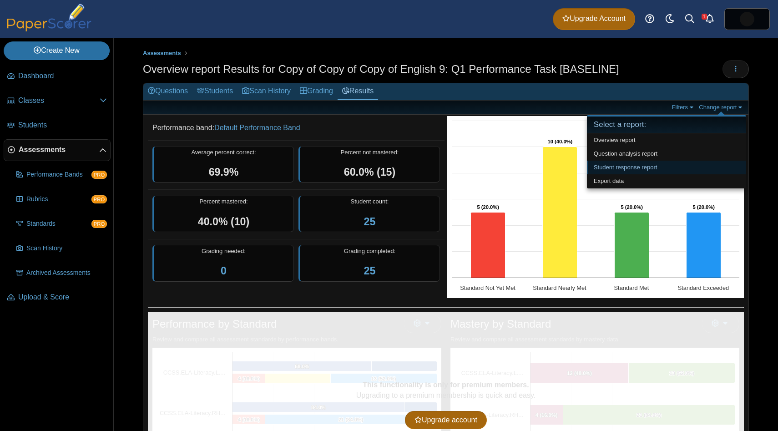 The height and width of the screenshot is (431, 778). What do you see at coordinates (667, 140) in the screenshot?
I see `a: Overview report` at bounding box center [667, 140].